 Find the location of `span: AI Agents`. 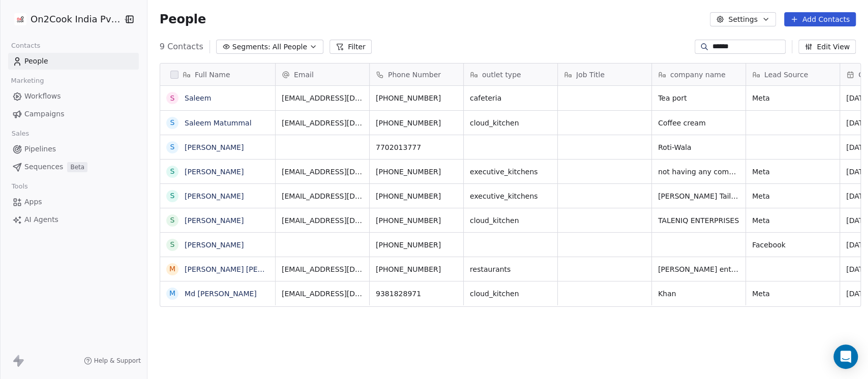

span: AI Agents is located at coordinates (42, 220).